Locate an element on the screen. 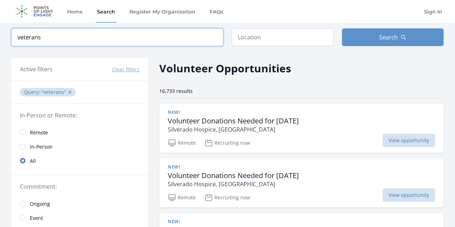 This screenshot has width=455, height=227. button: Search is located at coordinates (393, 37).